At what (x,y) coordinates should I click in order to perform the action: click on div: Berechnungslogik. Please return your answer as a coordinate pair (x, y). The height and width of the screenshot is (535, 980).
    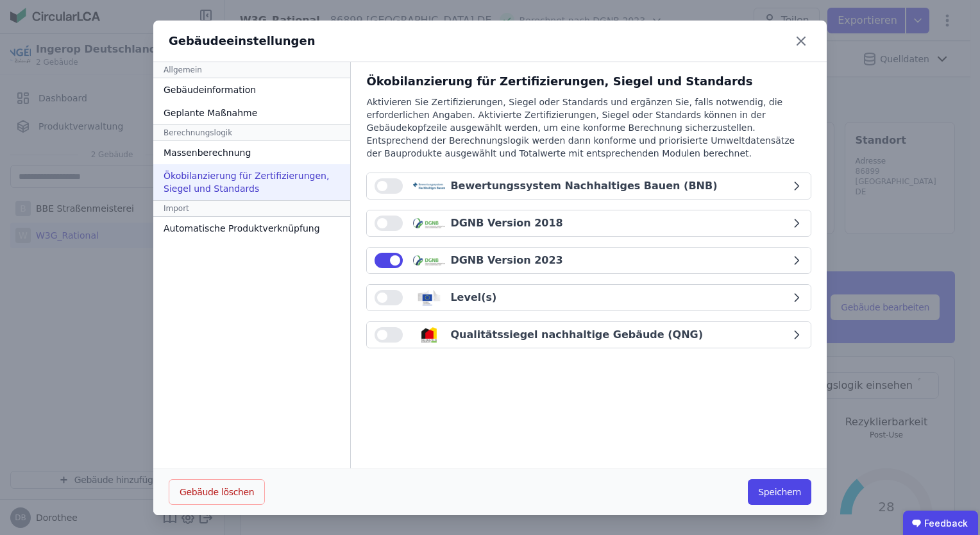
    Looking at the image, I should click on (251, 133).